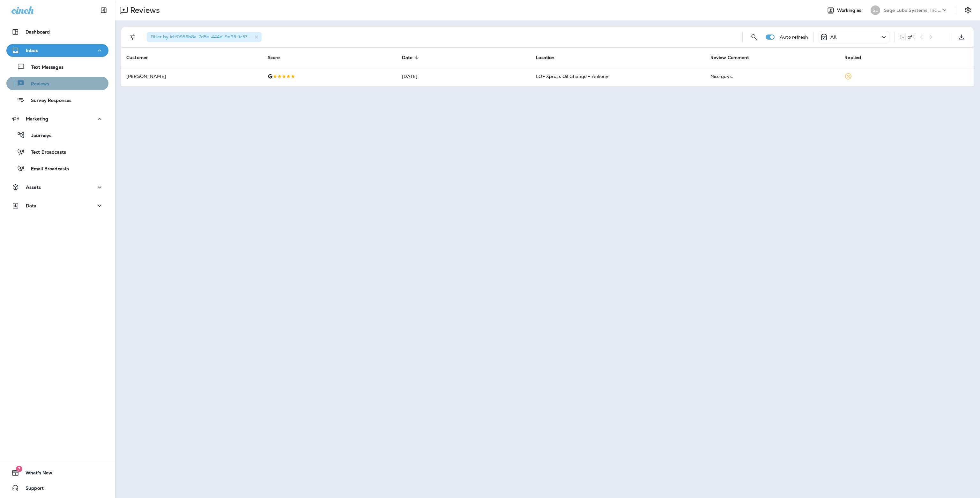  Describe the element at coordinates (57, 152) in the screenshot. I see `button: Text Broadcasts` at that location.